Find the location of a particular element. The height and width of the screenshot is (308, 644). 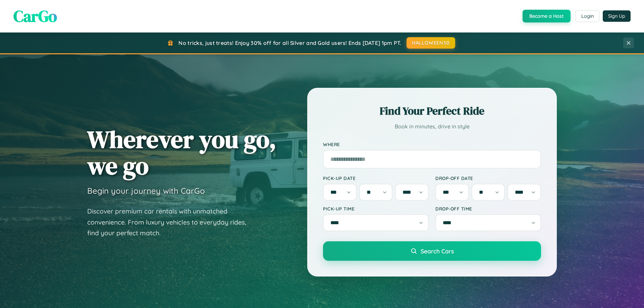

h3: Begin your journey with CarGo is located at coordinates (146, 191).